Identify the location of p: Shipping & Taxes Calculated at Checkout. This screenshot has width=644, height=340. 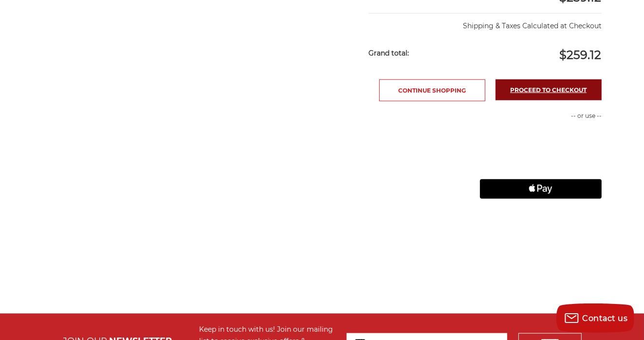
(485, 22).